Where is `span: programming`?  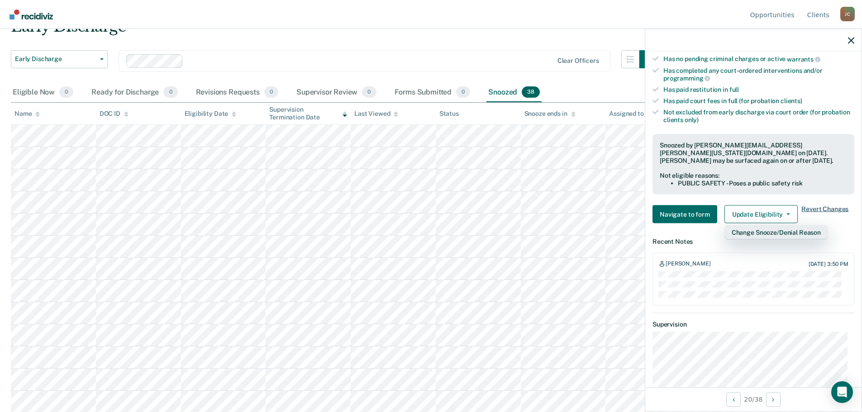
span: programming is located at coordinates (687, 78).